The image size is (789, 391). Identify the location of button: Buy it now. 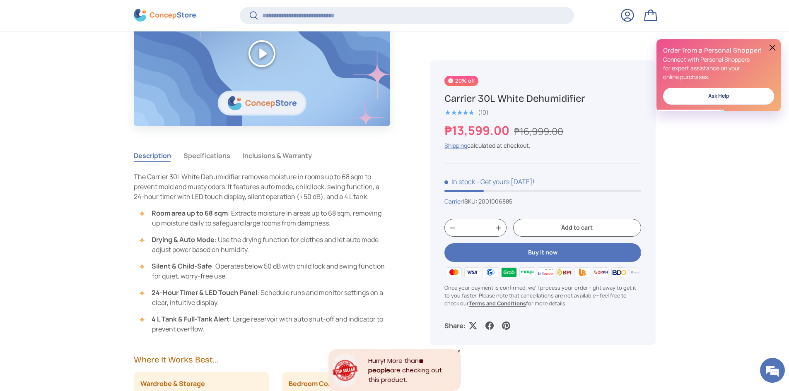
(543, 253).